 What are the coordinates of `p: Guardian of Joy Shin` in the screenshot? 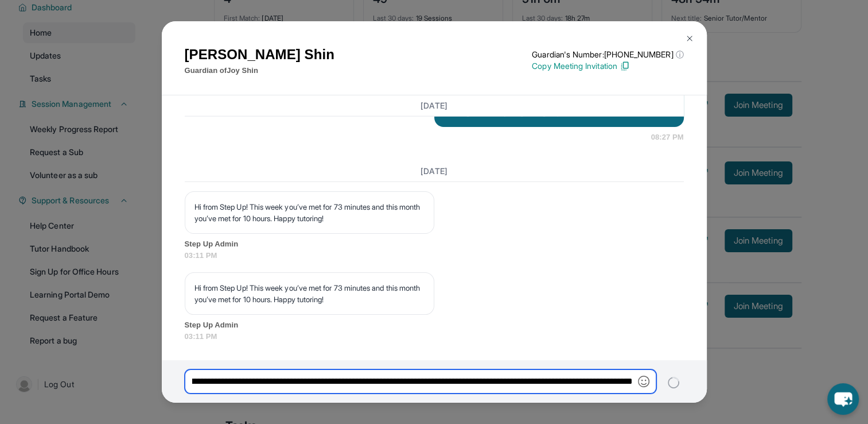 It's located at (260, 71).